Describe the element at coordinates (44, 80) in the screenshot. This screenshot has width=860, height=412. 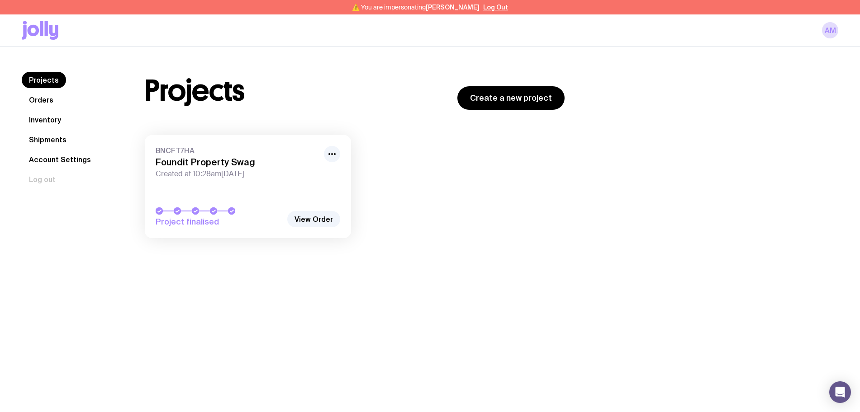
I see `a: Projects` at that location.